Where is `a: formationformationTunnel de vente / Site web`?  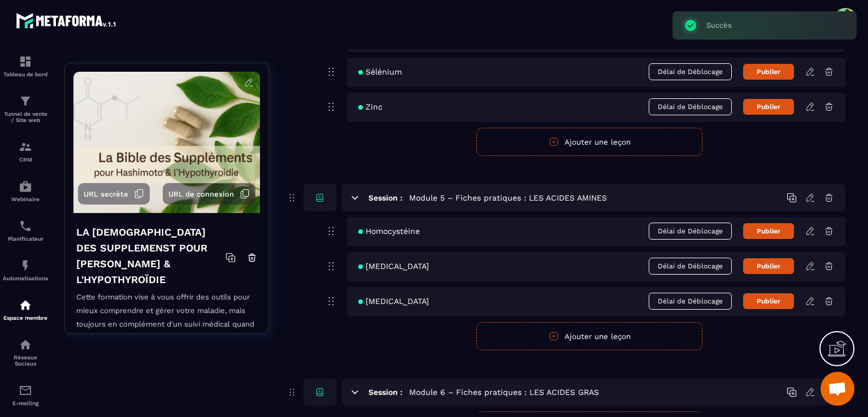 a: formationformationTunnel de vente / Site web is located at coordinates (26, 108).